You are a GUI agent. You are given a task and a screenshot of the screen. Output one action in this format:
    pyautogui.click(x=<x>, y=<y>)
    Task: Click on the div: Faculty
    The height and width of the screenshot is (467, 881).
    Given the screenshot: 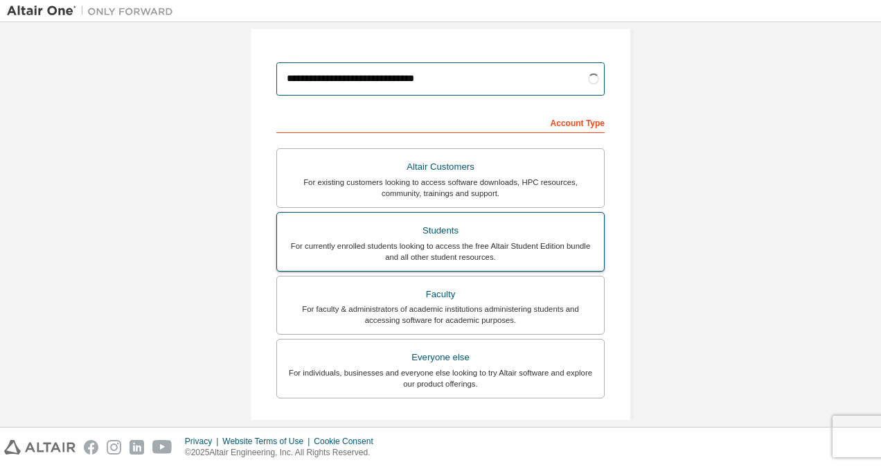 What is the action you would take?
    pyautogui.click(x=440, y=294)
    